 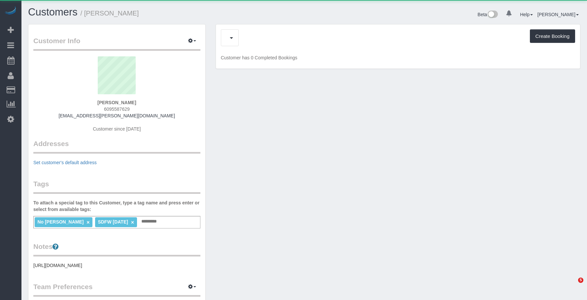 I want to click on a: Help, so click(x=526, y=15).